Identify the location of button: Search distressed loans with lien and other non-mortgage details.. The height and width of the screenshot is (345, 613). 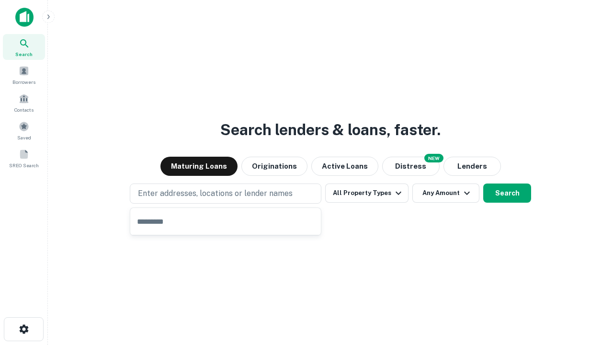
(411, 166).